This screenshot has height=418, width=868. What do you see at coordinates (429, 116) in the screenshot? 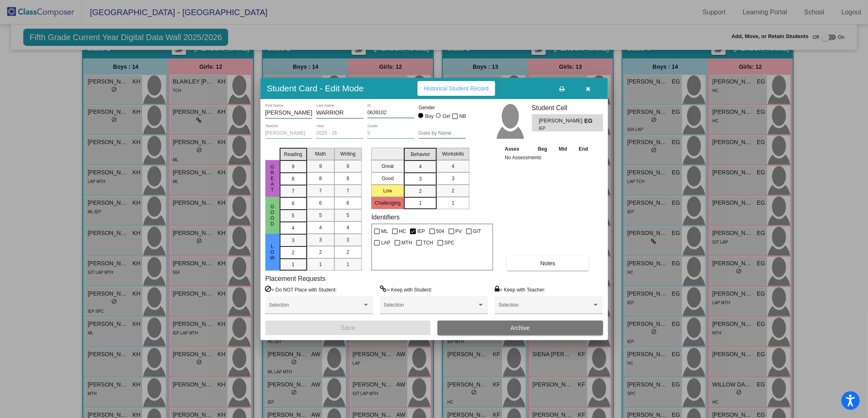
I see `div: Boy` at bounding box center [429, 116].